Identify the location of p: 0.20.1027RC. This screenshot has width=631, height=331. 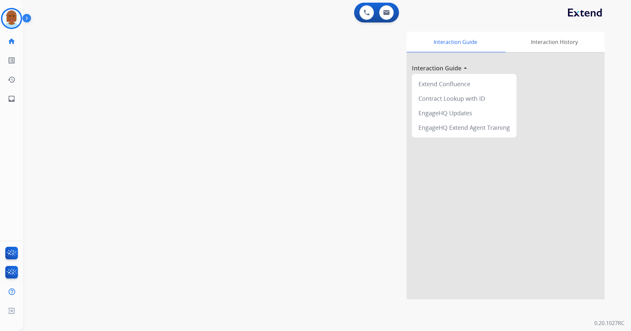
(609, 323).